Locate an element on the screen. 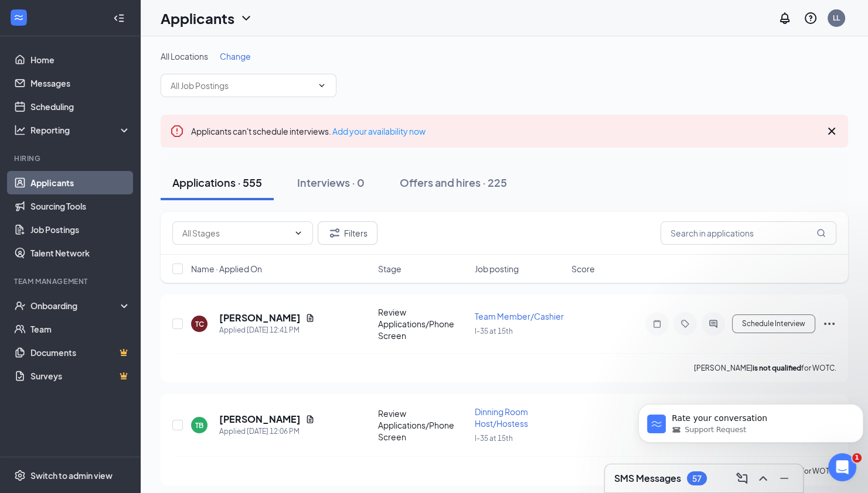 The image size is (868, 493). input: All Stages is located at coordinates (236, 233).